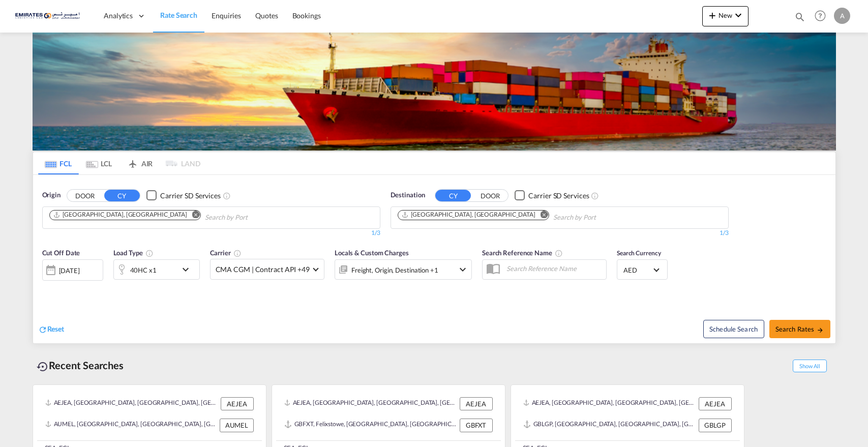 The width and height of the screenshot is (868, 447). Describe the element at coordinates (150, 253) in the screenshot. I see `md-icon: icon-information-outline` at that location.